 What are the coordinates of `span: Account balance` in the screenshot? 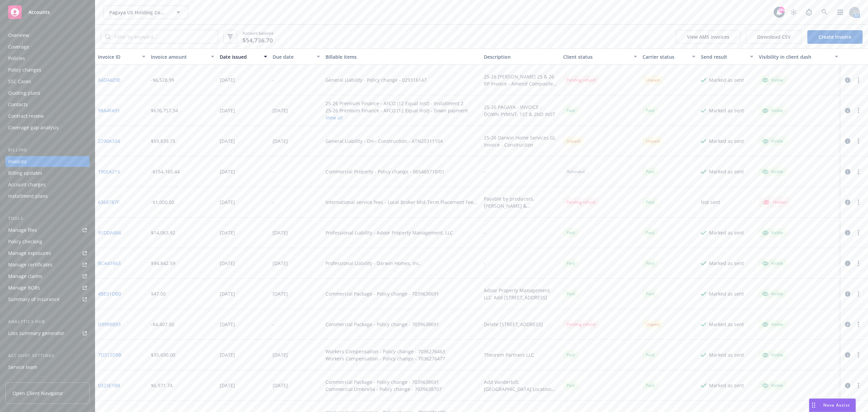 It's located at (258, 37).